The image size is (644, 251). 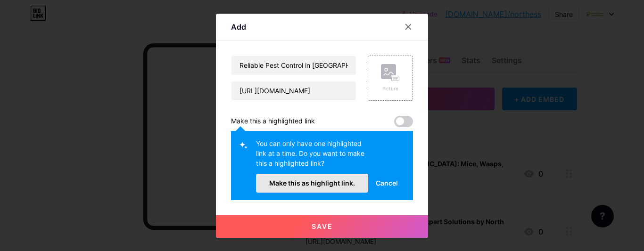 What do you see at coordinates (387, 183) in the screenshot?
I see `button: Cancel` at bounding box center [387, 183].